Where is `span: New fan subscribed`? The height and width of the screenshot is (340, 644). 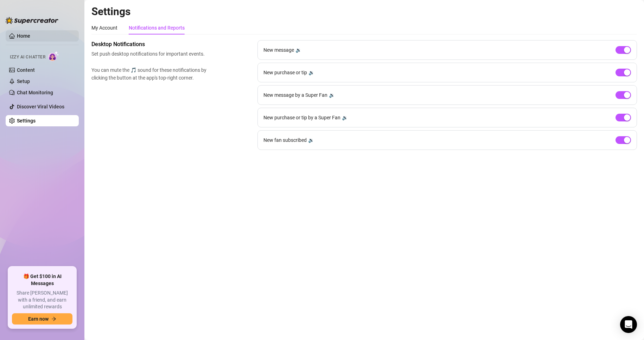 span: New fan subscribed is located at coordinates (285, 140).